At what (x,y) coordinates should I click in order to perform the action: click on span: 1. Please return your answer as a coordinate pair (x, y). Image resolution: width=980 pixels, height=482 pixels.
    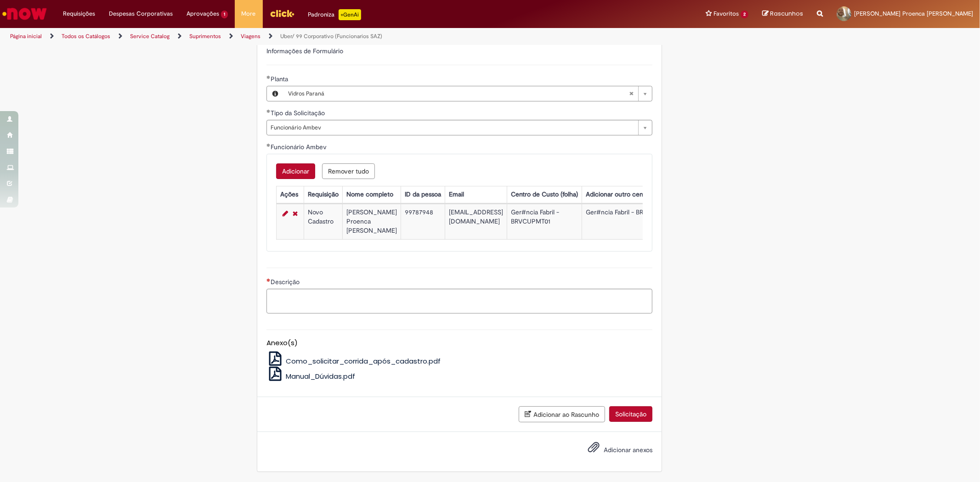
    Looking at the image, I should click on (225, 14).